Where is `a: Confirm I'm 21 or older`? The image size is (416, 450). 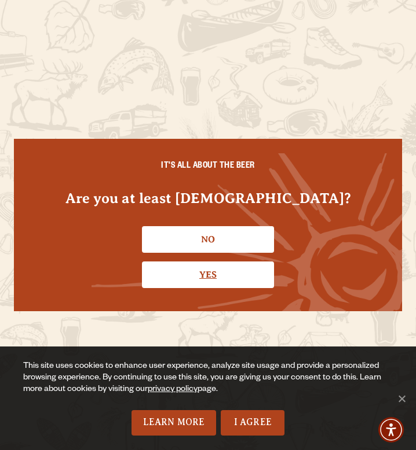 a: Confirm I'm 21 or older is located at coordinates (208, 275).